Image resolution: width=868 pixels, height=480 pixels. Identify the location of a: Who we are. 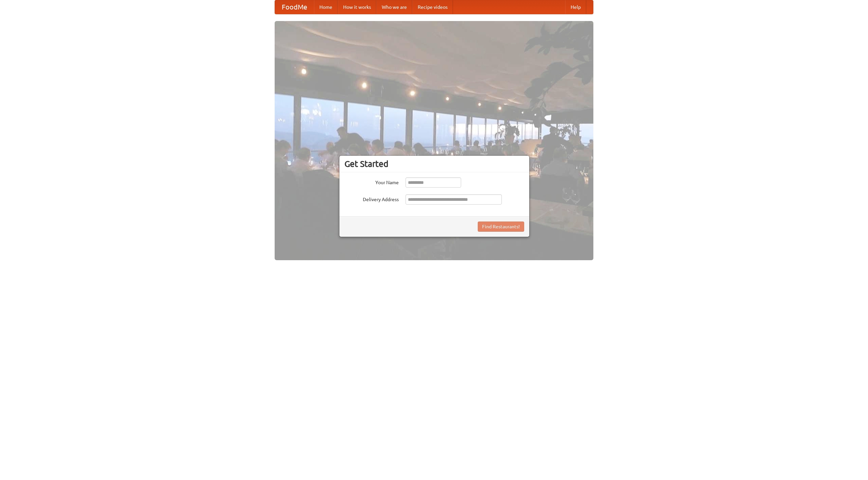
(394, 7).